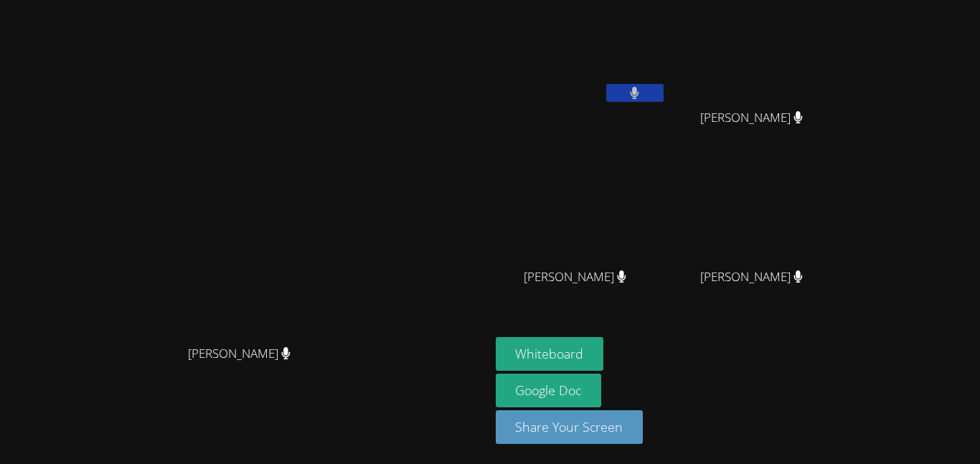 Image resolution: width=980 pixels, height=464 pixels. I want to click on button: Share Your Screen, so click(570, 427).